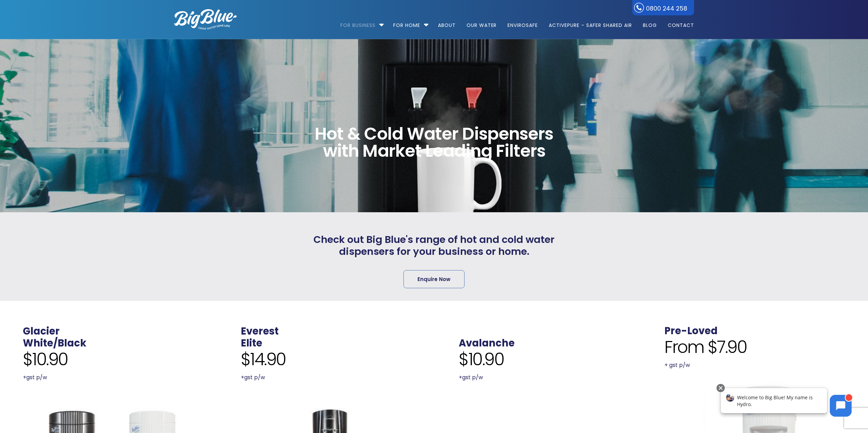 This screenshot has width=868, height=433. What do you see at coordinates (434, 279) in the screenshot?
I see `a: Enquire Now` at bounding box center [434, 279].